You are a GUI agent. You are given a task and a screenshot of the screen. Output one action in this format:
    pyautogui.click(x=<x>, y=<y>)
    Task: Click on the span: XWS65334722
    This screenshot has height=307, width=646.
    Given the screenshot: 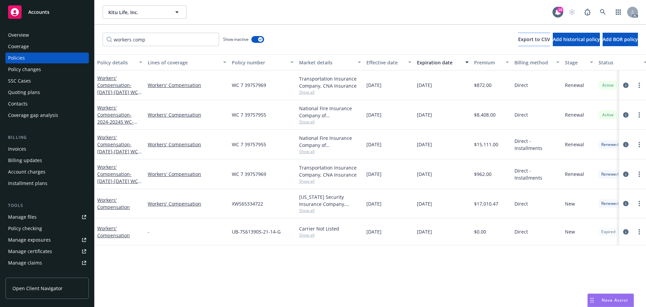 What is the action you would take?
    pyautogui.click(x=247, y=203)
    